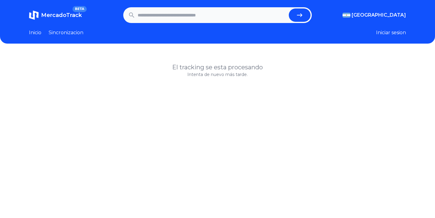 The height and width of the screenshot is (218, 435). I want to click on a: Inicio, so click(35, 33).